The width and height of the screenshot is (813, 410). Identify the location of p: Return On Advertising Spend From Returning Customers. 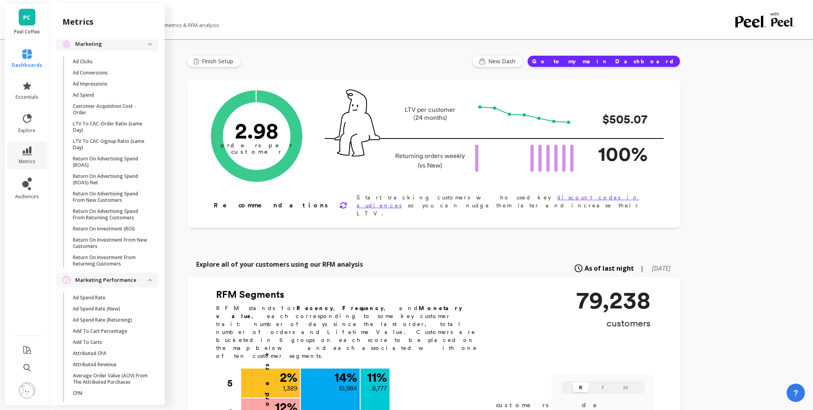
(111, 215).